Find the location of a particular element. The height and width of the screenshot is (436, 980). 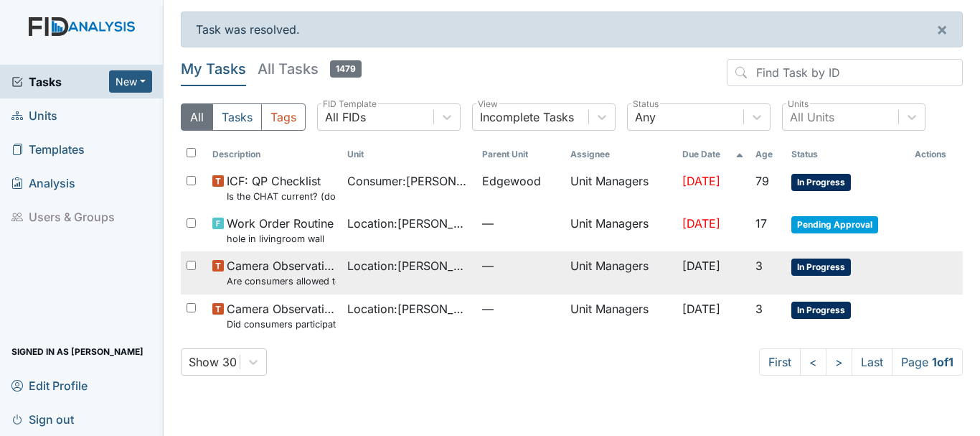

button: New is located at coordinates (130, 82).